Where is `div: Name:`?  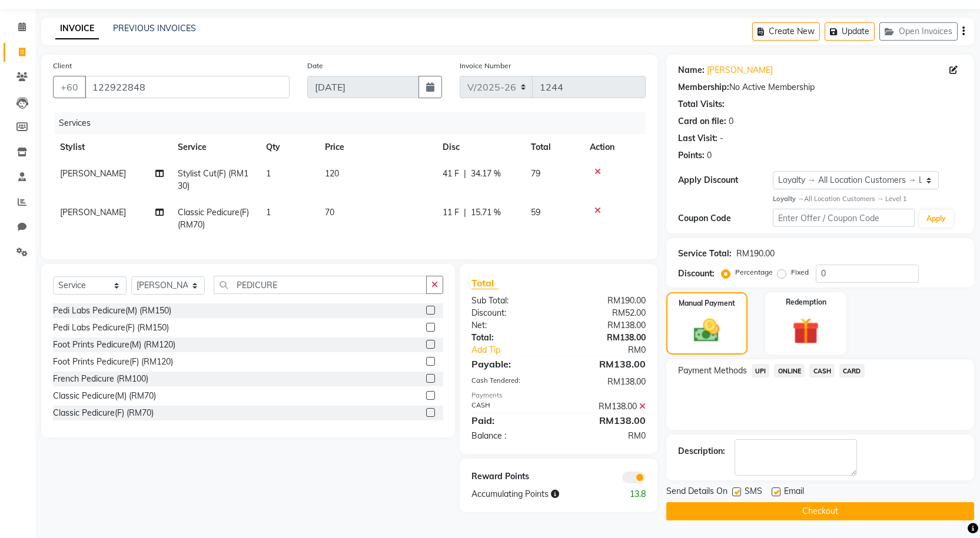
div: Name: is located at coordinates (691, 70).